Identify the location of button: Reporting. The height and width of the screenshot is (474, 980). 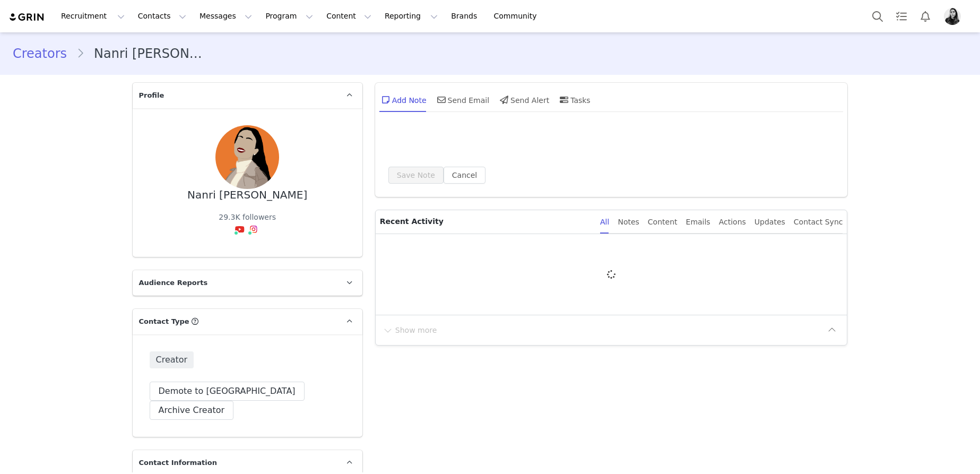
(411, 16).